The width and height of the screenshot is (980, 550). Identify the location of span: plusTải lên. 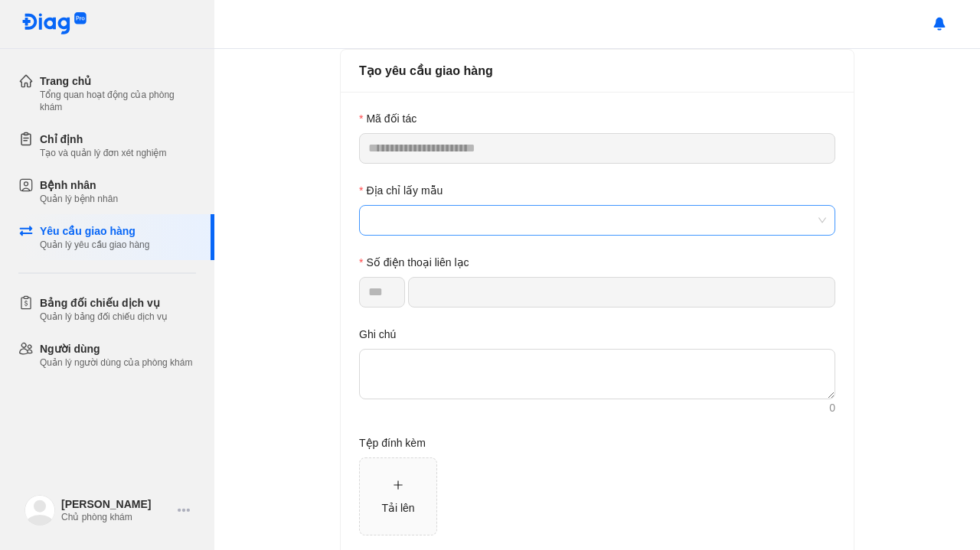
(399, 496).